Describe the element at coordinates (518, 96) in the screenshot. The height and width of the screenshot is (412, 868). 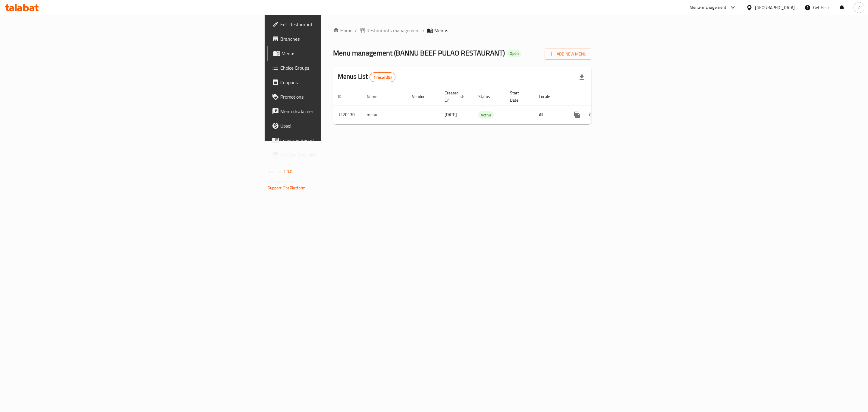
I see `span: Start Date` at that location.